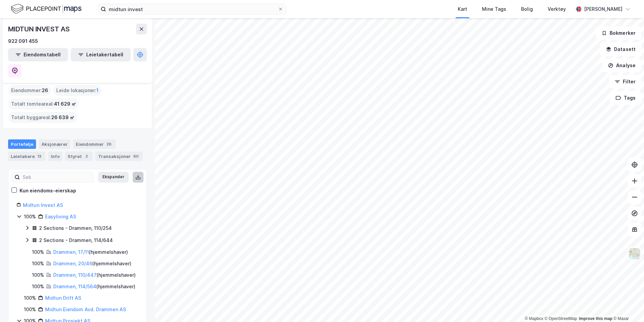 The height and width of the screenshot is (322, 644). I want to click on div: Eiendommer :, so click(30, 90).